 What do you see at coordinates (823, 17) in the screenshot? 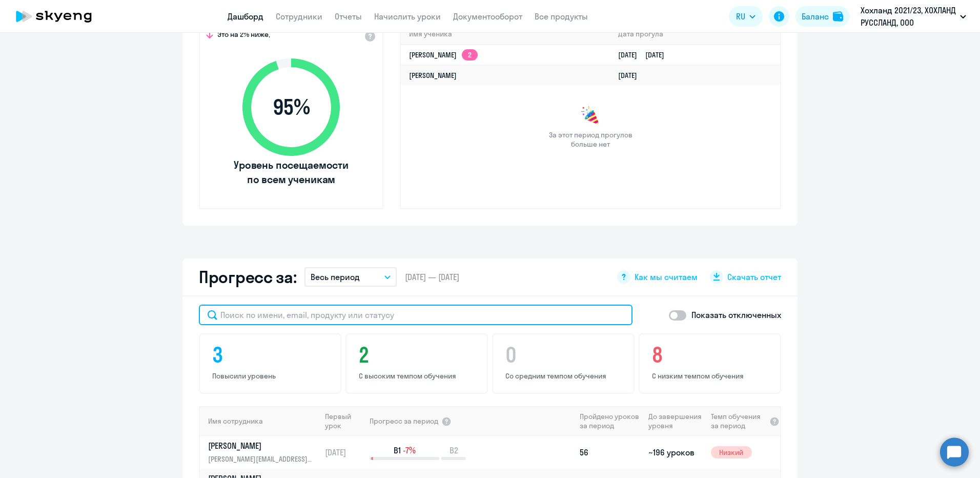
I see `a: Балансbalance` at bounding box center [823, 17].